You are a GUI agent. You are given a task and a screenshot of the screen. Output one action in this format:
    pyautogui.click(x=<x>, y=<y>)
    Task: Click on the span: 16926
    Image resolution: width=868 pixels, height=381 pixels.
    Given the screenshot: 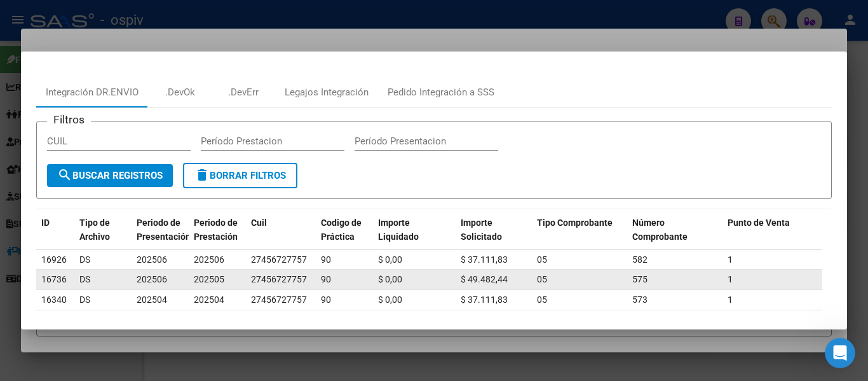 What is the action you would take?
    pyautogui.click(x=54, y=260)
    